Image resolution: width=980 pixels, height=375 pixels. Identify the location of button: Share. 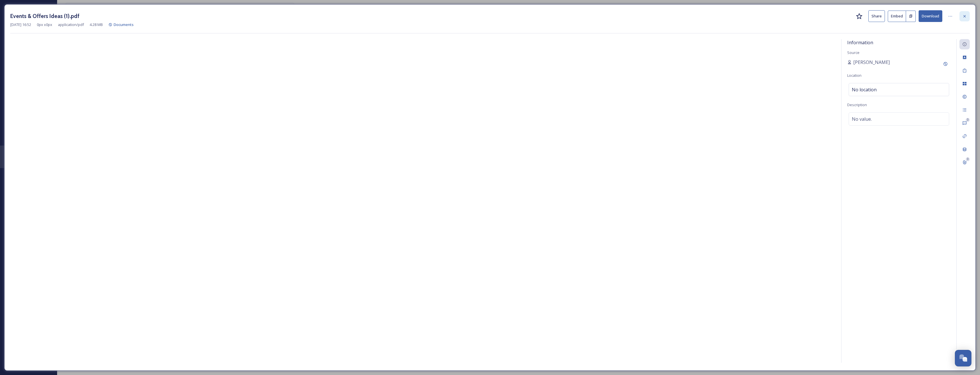
(876, 16).